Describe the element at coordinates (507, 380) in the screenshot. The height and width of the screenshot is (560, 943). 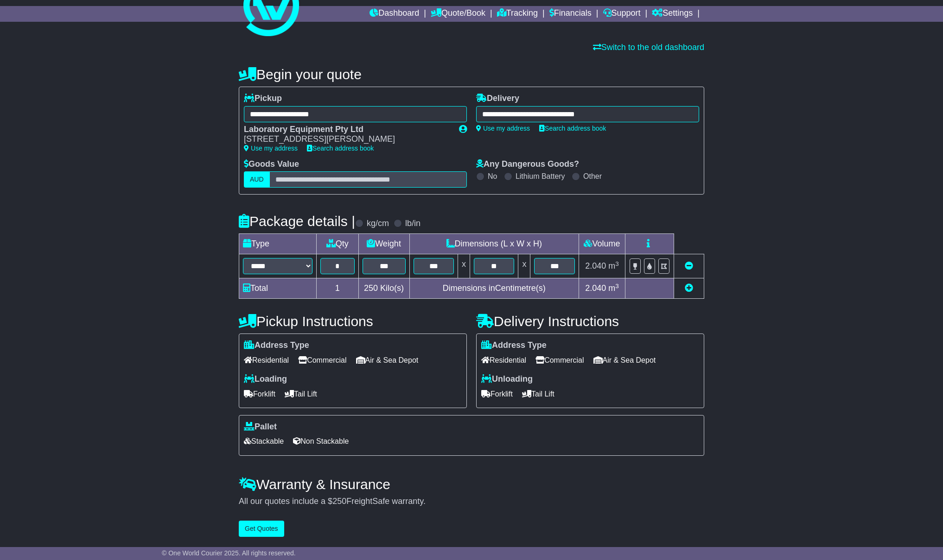
I see `label: Unloading` at that location.